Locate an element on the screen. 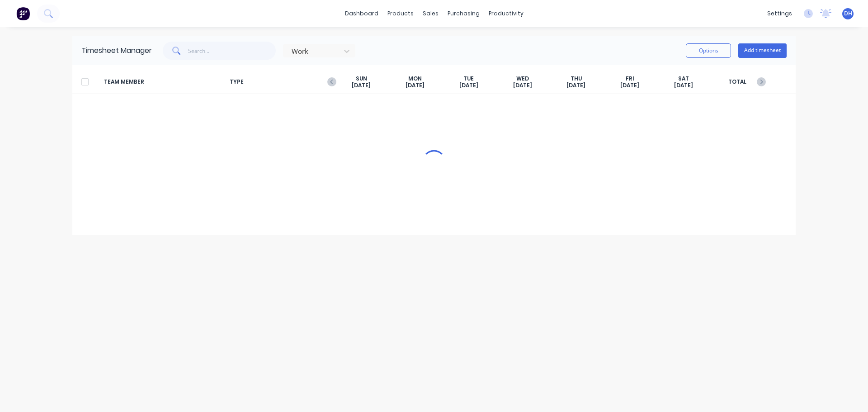 The image size is (868, 412). div: purchasing is located at coordinates (463, 14).